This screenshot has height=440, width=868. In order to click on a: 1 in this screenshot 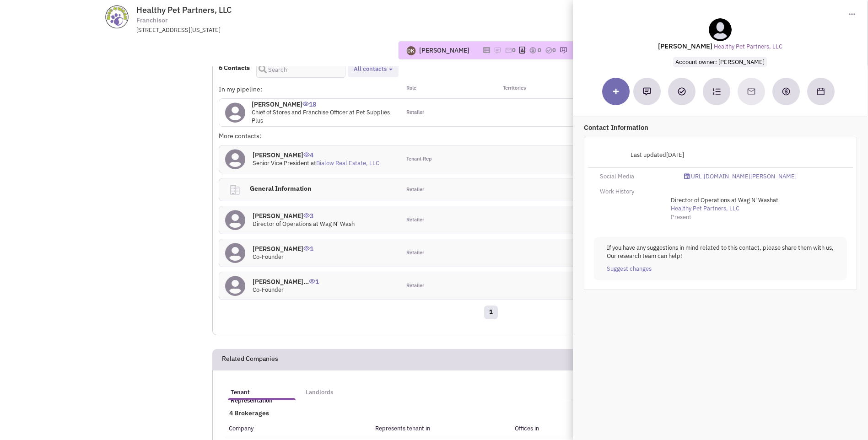, I will do `click(491, 312)`.